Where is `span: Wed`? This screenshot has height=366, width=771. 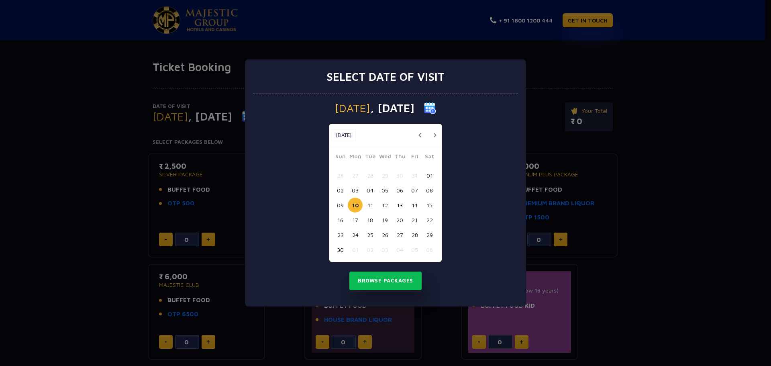 span: Wed is located at coordinates (385, 157).